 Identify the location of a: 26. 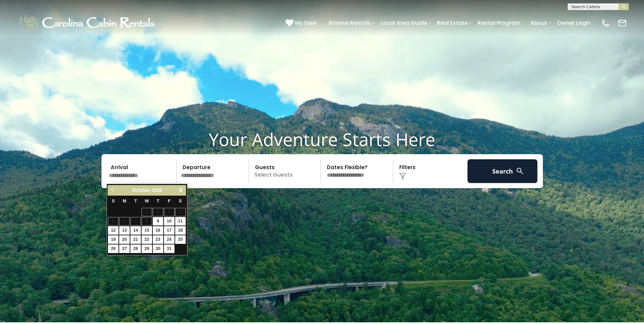
(113, 248).